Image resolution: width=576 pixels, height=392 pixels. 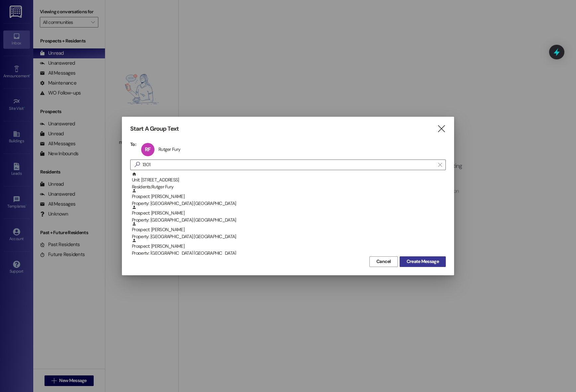 I want to click on span: Cancel, so click(x=384, y=261).